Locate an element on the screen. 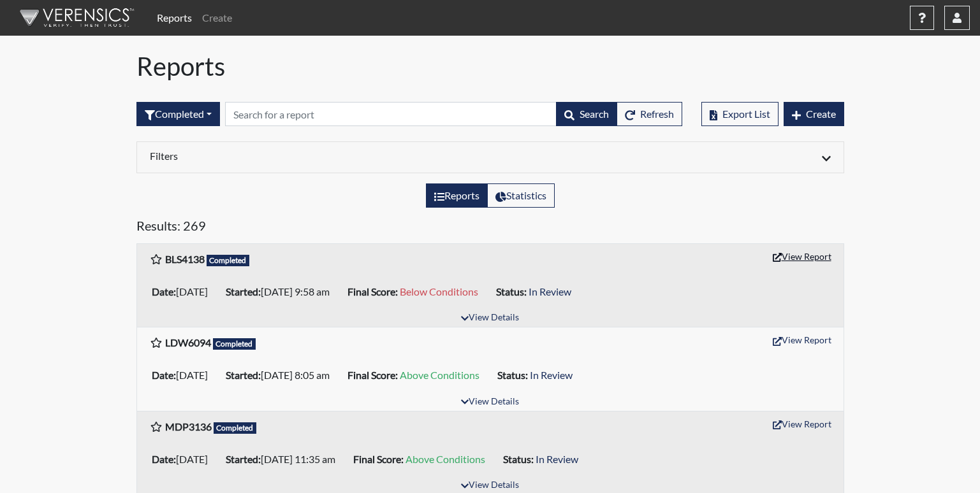 The width and height of the screenshot is (980, 493). input: Search by Registration ID, Interview Number, or Investigation Name. is located at coordinates (391, 114).